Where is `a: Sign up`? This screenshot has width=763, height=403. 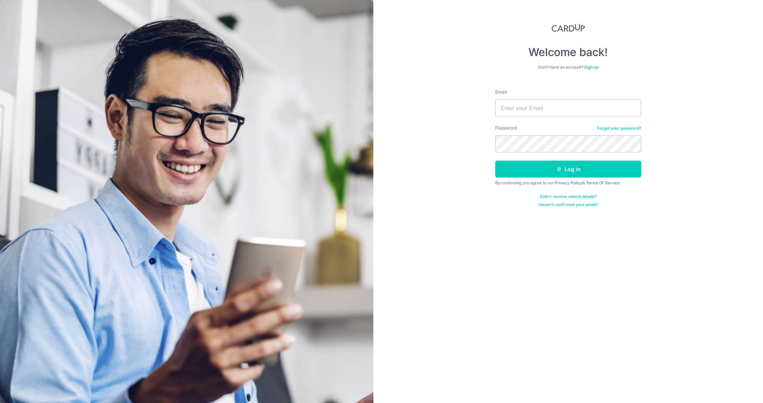
a: Sign up is located at coordinates (591, 67).